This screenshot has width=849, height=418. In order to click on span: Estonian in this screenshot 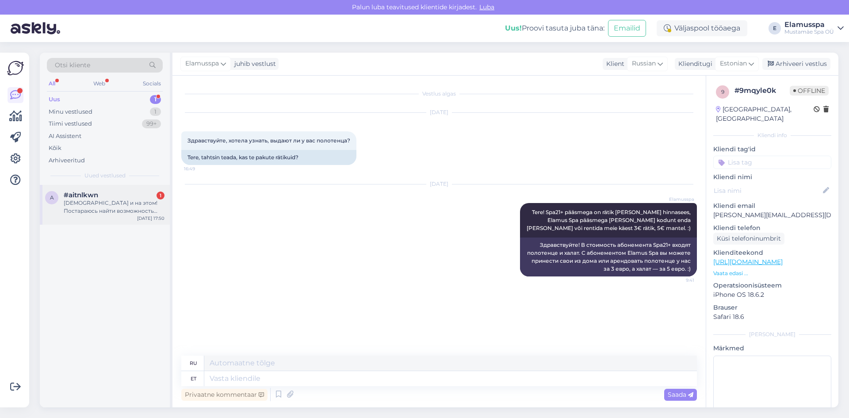, I will do `click(734, 64)`.